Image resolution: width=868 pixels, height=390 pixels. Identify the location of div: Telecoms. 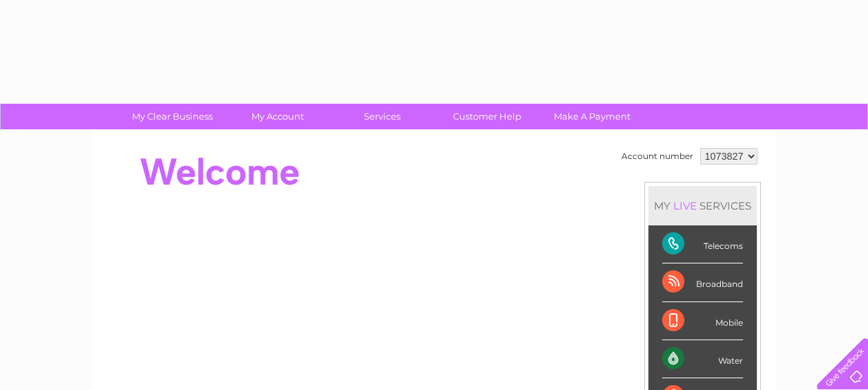
(702, 244).